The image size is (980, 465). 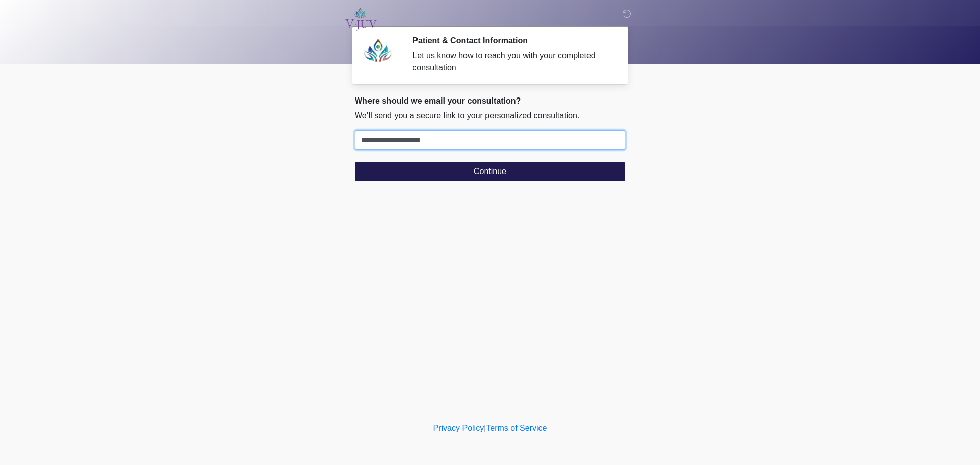 What do you see at coordinates (361, 19) in the screenshot?
I see `img: VJUV Logo` at bounding box center [361, 19].